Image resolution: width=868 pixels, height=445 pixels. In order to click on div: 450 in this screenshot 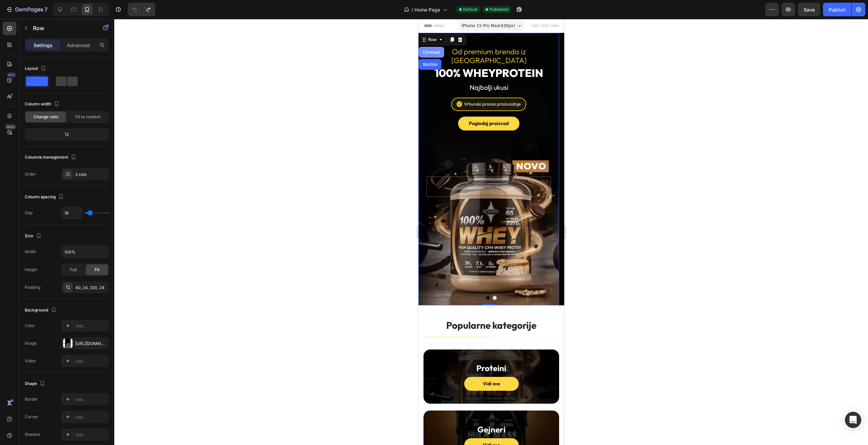, I will do `click(11, 75)`.